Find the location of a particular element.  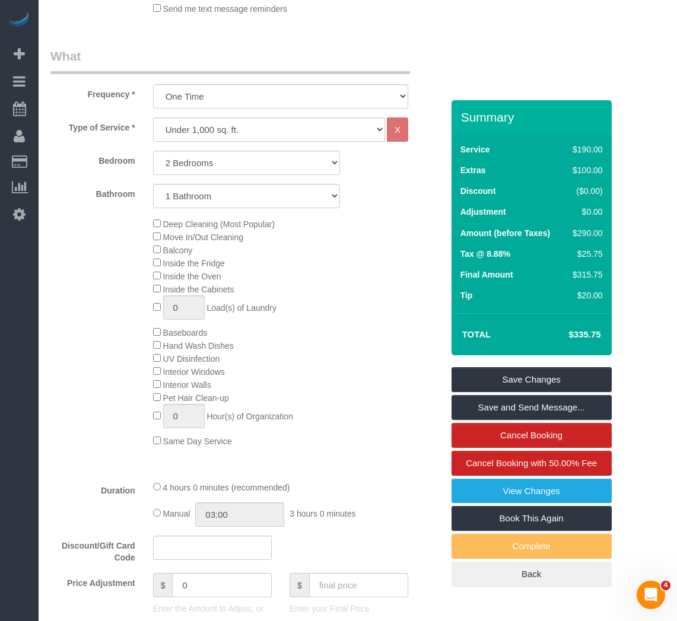

a: Cancel Booking with 50.00% Fee is located at coordinates (531, 463).